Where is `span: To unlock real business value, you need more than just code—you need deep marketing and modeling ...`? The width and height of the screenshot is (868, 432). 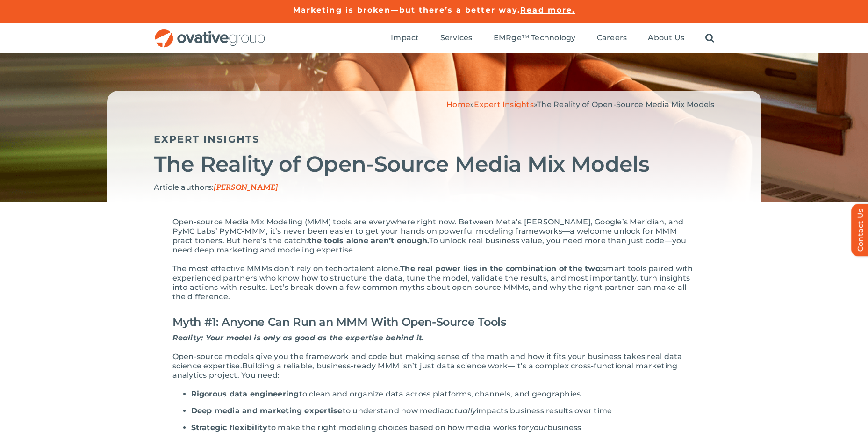 span: To unlock real business value, you need more than just code—you need deep marketing and modeling ... is located at coordinates (429, 244).